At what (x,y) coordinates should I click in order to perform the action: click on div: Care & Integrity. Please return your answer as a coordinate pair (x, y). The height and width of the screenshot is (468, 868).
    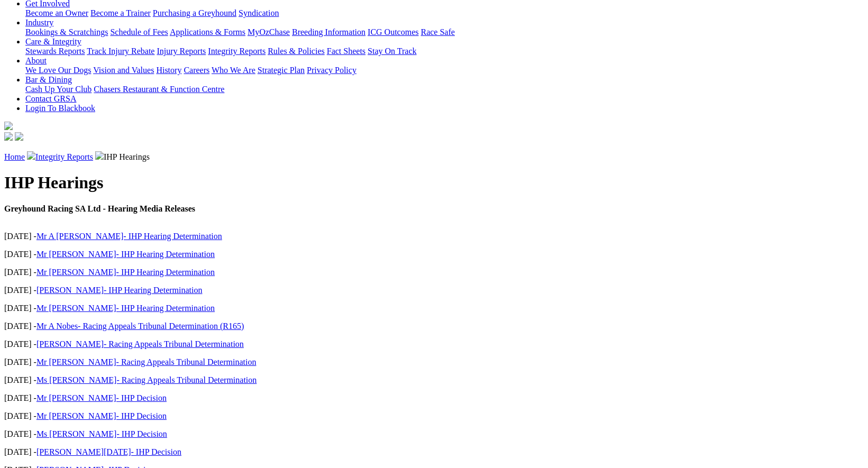
    Looking at the image, I should click on (445, 51).